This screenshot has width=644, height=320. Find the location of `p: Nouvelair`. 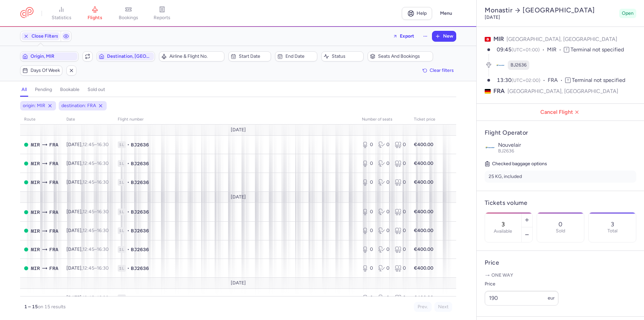

p: Nouvelair is located at coordinates (568, 145).